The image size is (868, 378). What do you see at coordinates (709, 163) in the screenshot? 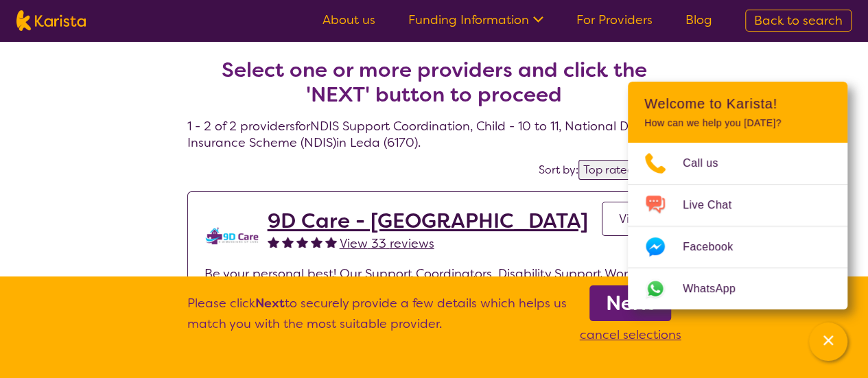
I see `span: Call us` at bounding box center [709, 163].